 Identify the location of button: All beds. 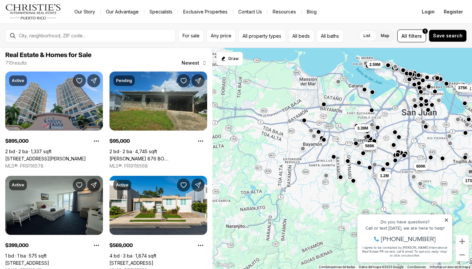
(301, 36).